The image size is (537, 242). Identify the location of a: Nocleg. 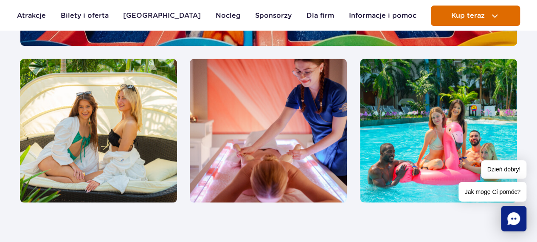
(228, 16).